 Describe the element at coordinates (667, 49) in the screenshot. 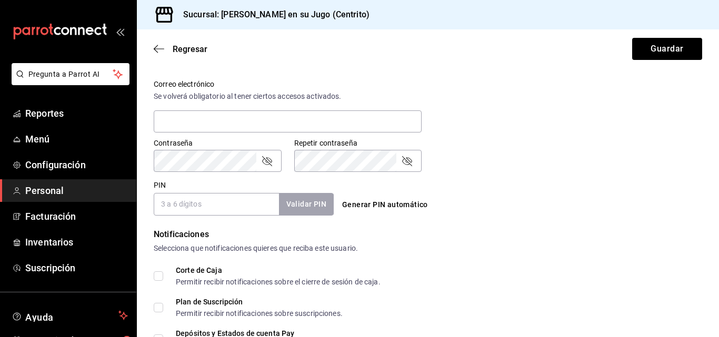

I see `button: Guardar` at that location.